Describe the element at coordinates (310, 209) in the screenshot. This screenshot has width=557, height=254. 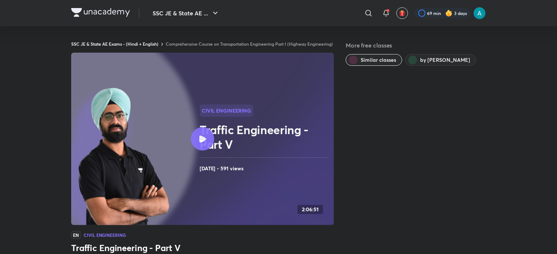
I see `h4: 2:06:51` at that location.